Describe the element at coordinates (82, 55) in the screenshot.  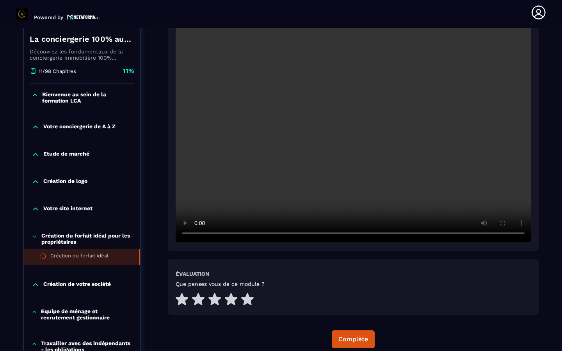
I see `p: Découvrez les fondamentaux de la conciergerie immobilière 100% automatisée. Cette formation est c...` at that location.